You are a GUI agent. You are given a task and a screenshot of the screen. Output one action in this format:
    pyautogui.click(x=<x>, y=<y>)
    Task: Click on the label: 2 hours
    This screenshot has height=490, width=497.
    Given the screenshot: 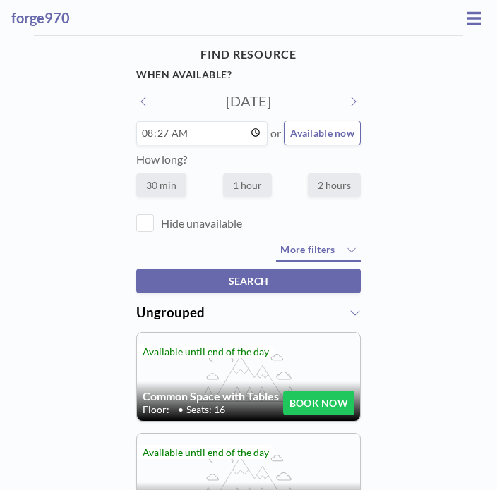 What is the action you would take?
    pyautogui.click(x=334, y=185)
    